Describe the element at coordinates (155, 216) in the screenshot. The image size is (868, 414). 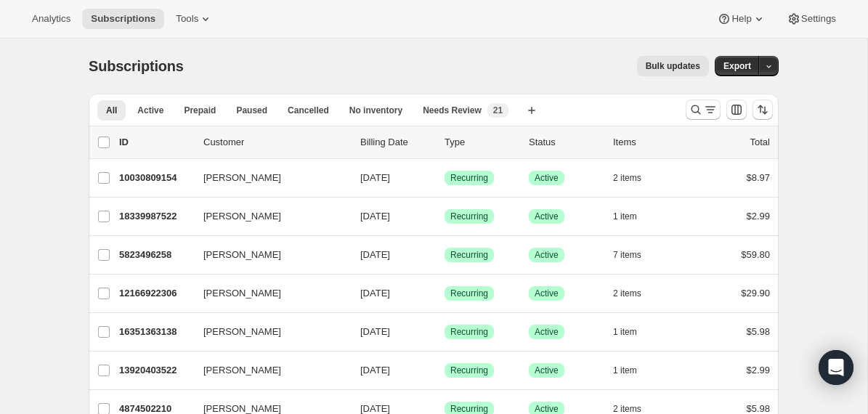
I see `p: 18339987522` at that location.